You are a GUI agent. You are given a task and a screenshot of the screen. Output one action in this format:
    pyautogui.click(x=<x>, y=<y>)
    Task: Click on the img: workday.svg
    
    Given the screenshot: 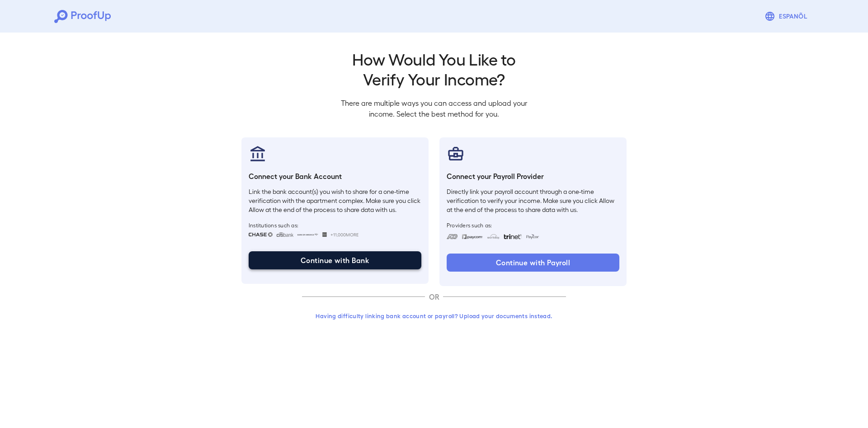 What is the action you would take?
    pyautogui.click(x=493, y=236)
    